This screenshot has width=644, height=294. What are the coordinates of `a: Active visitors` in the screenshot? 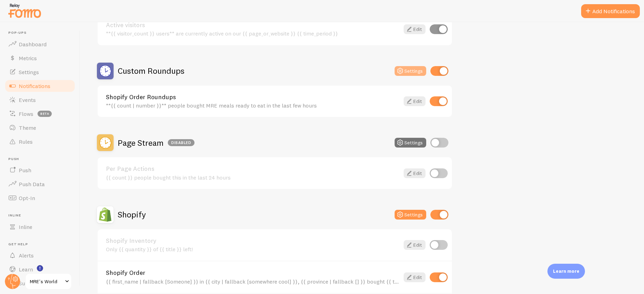 It's located at (252, 25).